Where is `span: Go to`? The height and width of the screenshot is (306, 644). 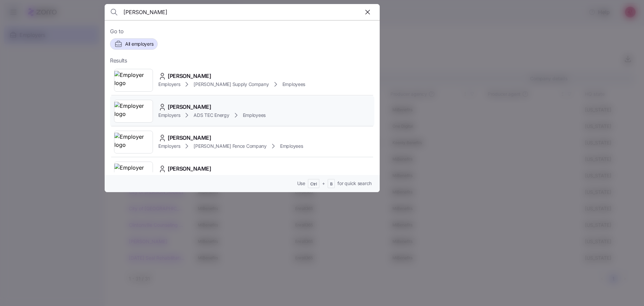
span: Go to is located at coordinates (242, 32).